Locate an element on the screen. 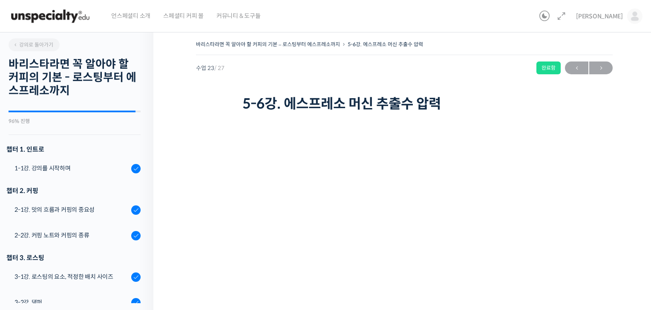 This screenshot has width=651, height=310. a: ←이전 is located at coordinates (577, 68).